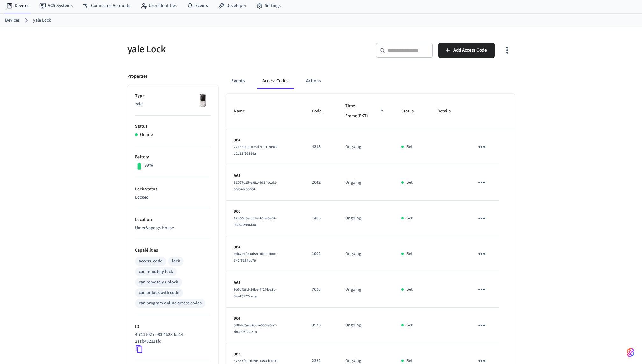 This screenshot has height=364, width=642. I want to click on p: Umer&apos;s House, so click(173, 228).